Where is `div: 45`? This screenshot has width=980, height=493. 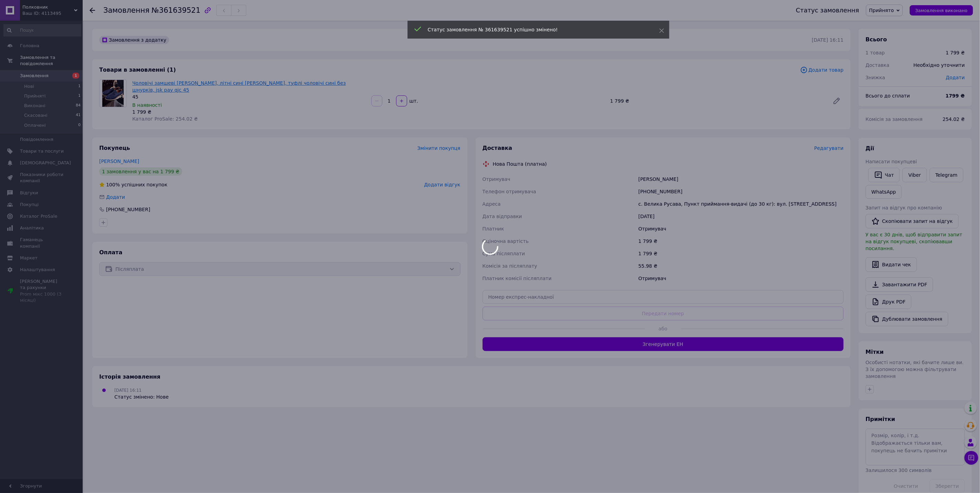
div: 45 is located at coordinates (249, 96).